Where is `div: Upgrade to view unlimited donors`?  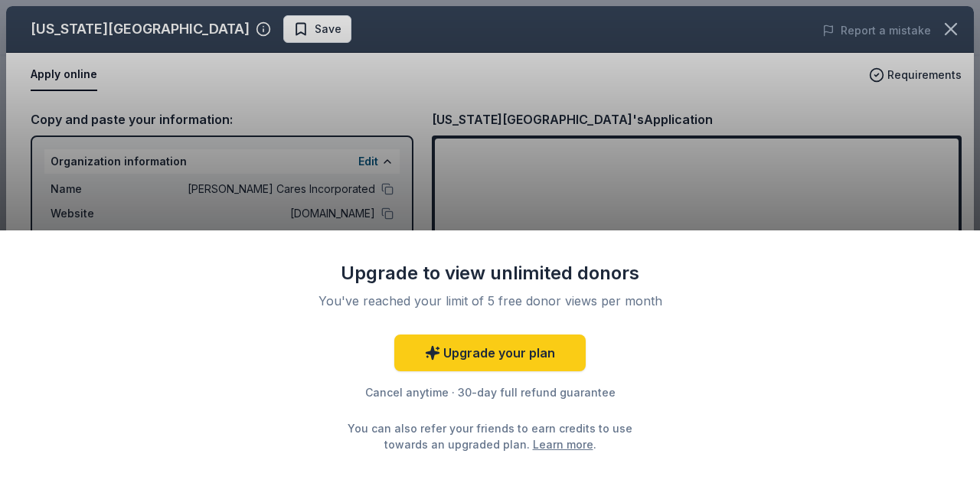 div: Upgrade to view unlimited donors is located at coordinates (490, 273).